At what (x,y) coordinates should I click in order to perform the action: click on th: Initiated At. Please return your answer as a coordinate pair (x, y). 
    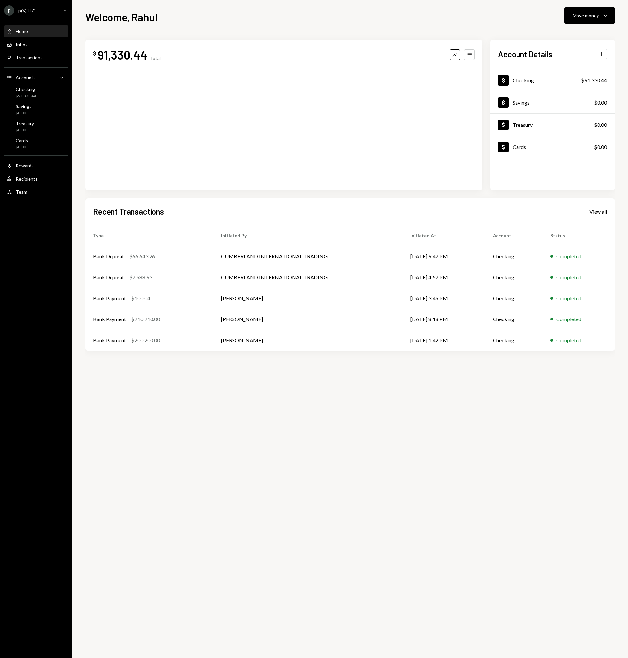
    Looking at the image, I should click on (444, 235).